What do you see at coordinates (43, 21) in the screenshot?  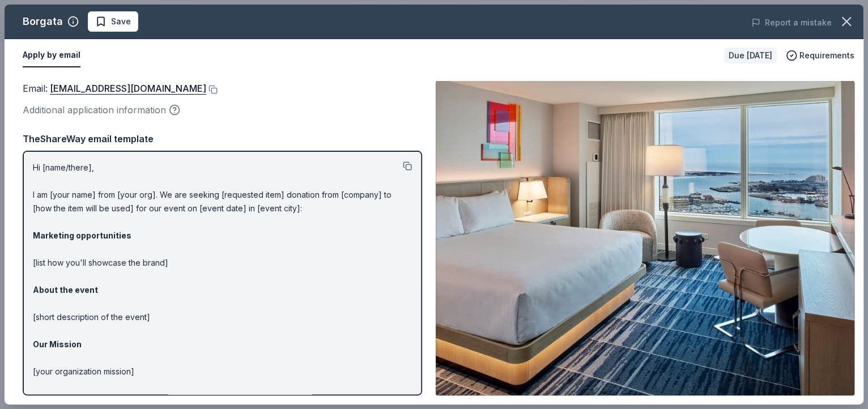 I see `div: Borgata` at bounding box center [43, 21].